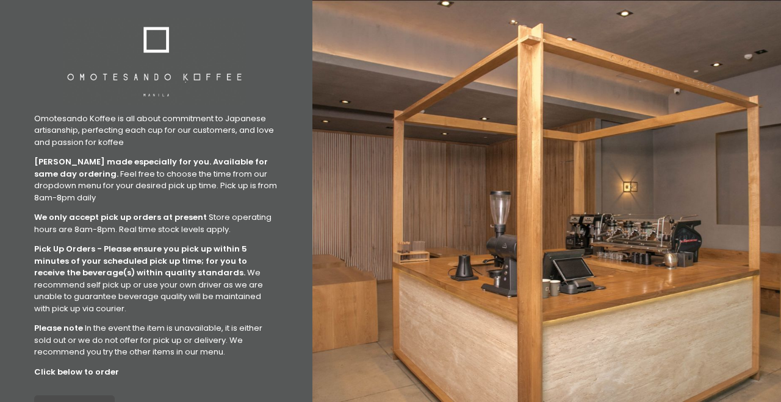  What do you see at coordinates (59, 328) in the screenshot?
I see `b: Please note` at bounding box center [59, 328].